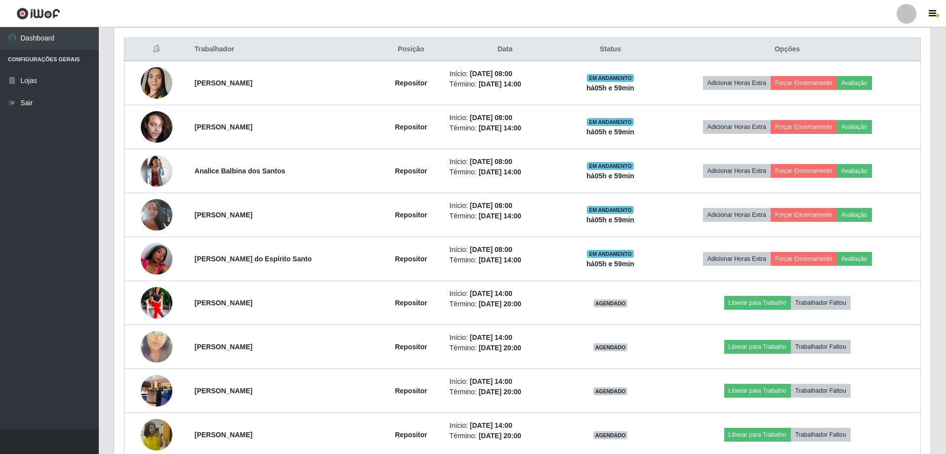  Describe the element at coordinates (157, 303) in the screenshot. I see `img: 1751311767272.jpeg` at that location.